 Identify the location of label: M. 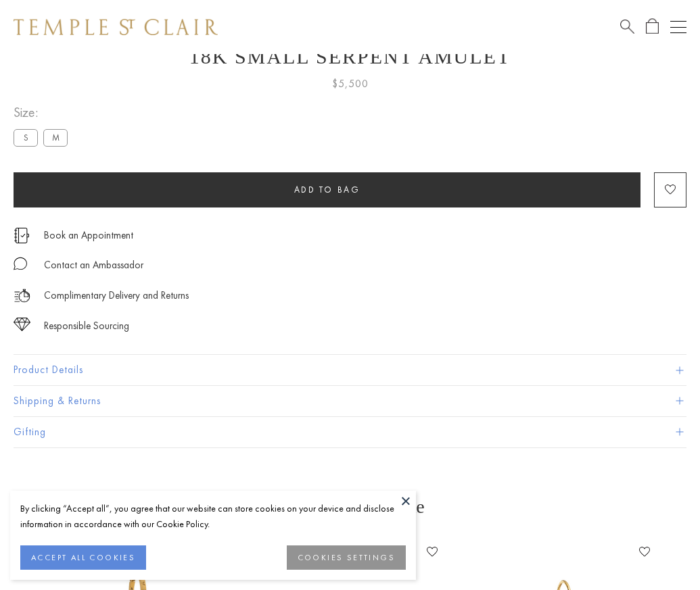
(55, 137).